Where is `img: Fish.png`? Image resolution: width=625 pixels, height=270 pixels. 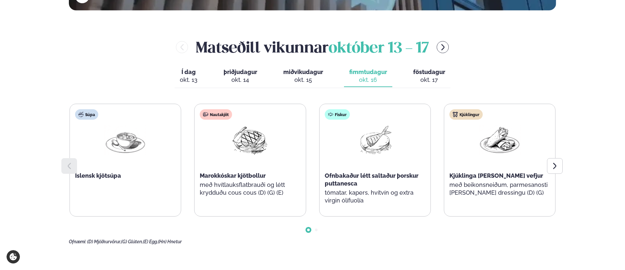 img: Fish.png is located at coordinates (375, 140).